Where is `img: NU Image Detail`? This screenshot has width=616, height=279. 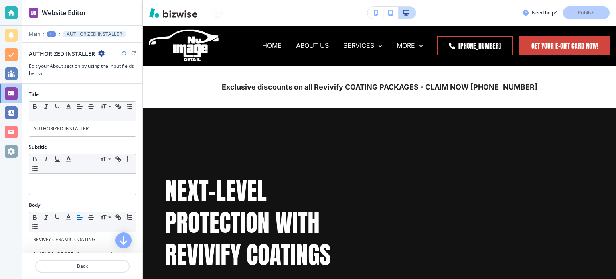
img: NU Image Detail is located at coordinates (185, 45).